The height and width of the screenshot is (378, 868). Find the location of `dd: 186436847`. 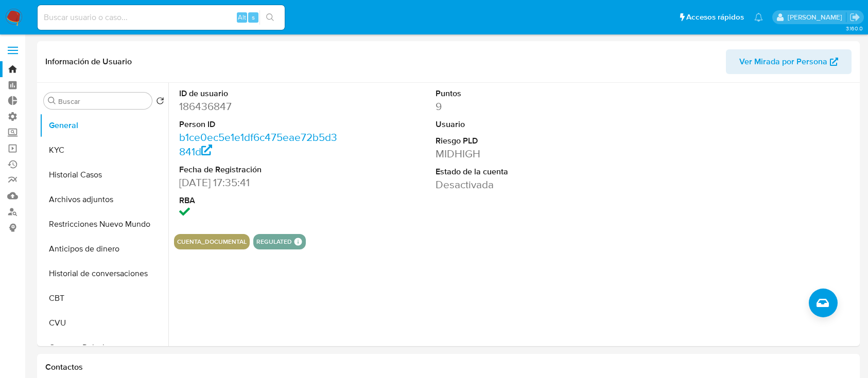

dd: 186436847 is located at coordinates (259, 106).